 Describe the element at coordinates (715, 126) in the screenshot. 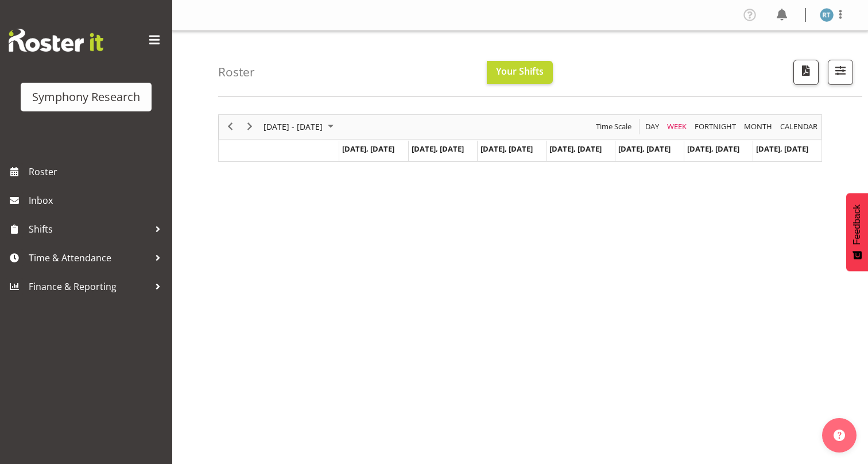

I see `button: Fortnight` at that location.